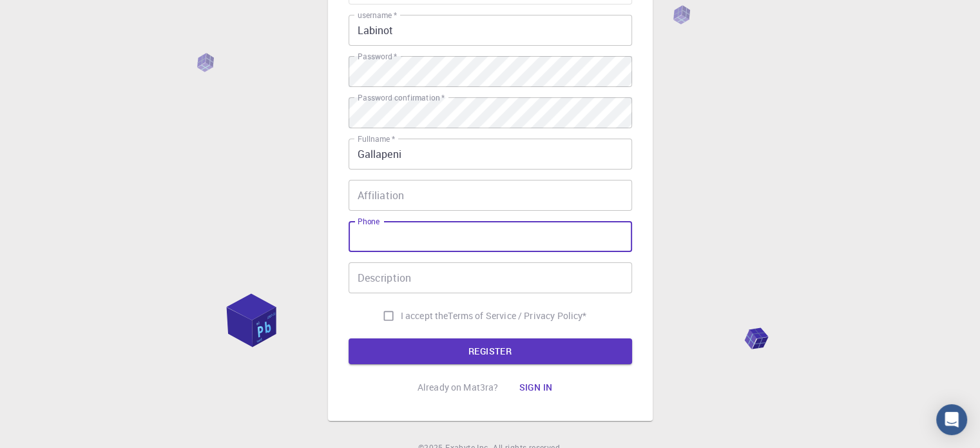  What do you see at coordinates (369, 221) in the screenshot?
I see `label: Phone` at bounding box center [369, 221].